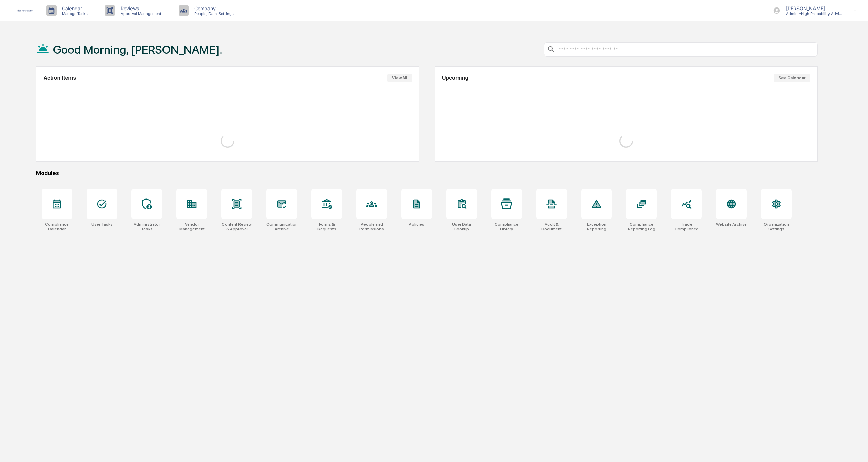 The image size is (868, 462). I want to click on p: Reviews, so click(140, 8).